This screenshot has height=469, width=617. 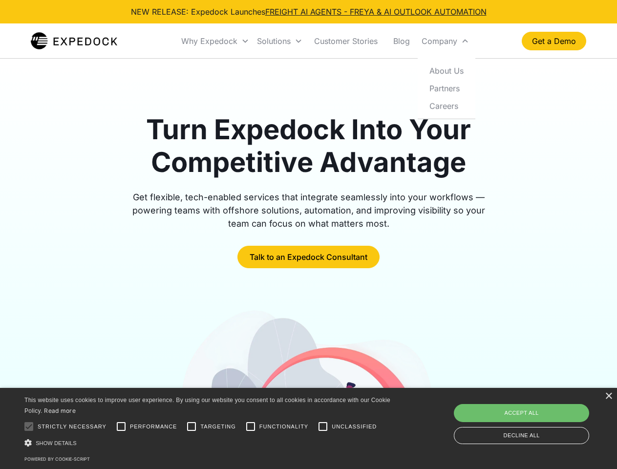 What do you see at coordinates (56, 443) in the screenshot?
I see `span: Show details` at bounding box center [56, 443].